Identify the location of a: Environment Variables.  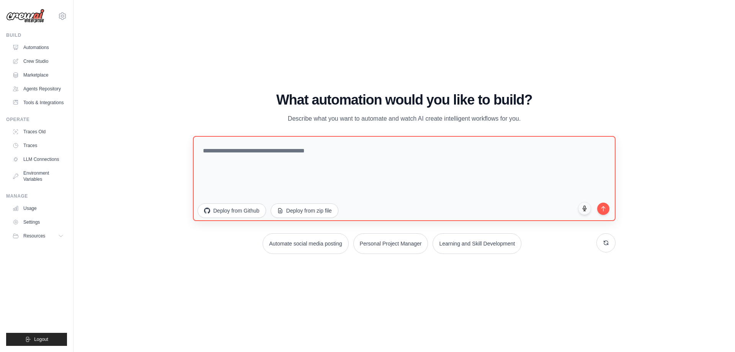
(38, 176).